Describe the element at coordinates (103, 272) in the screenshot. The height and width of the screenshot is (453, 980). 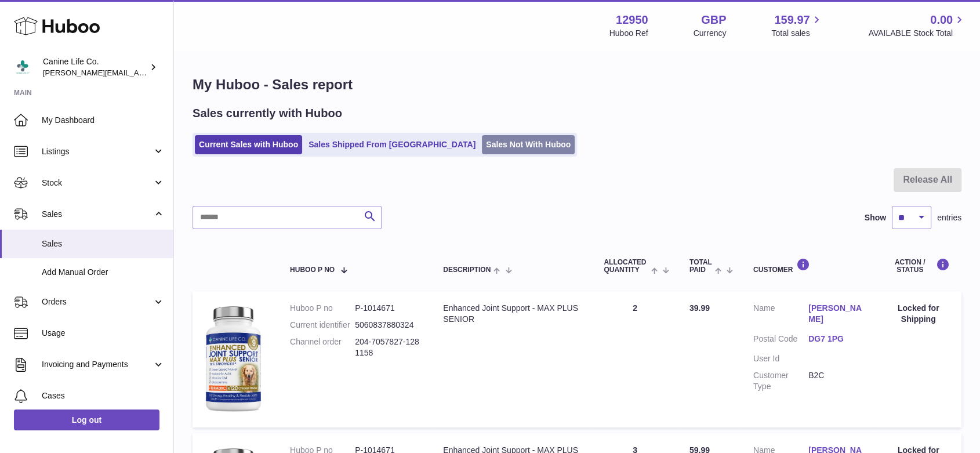
I see `span: Add Manual Order` at that location.